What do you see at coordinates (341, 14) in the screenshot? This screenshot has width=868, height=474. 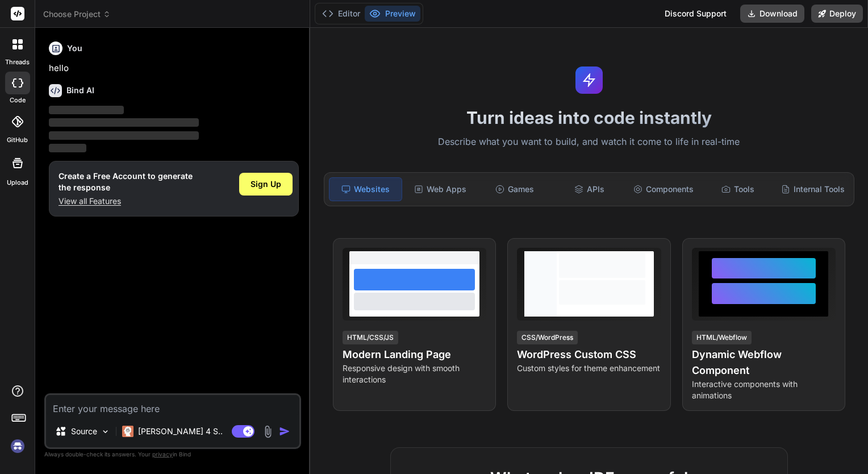 I see `button: Editor` at bounding box center [341, 14].